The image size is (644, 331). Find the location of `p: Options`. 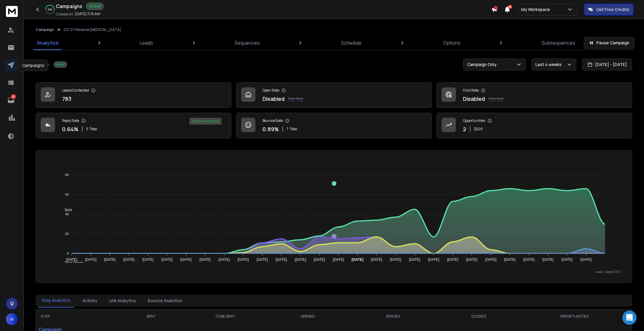

p: Options is located at coordinates (451, 43).